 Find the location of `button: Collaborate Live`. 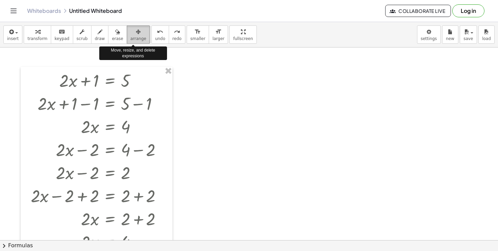

button: Collaborate Live is located at coordinates (418, 11).